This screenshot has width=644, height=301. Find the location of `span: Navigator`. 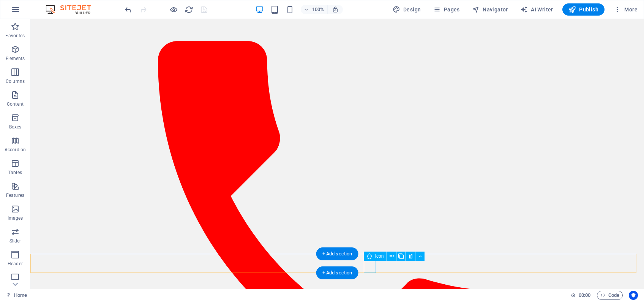

span: Navigator is located at coordinates (490, 9).